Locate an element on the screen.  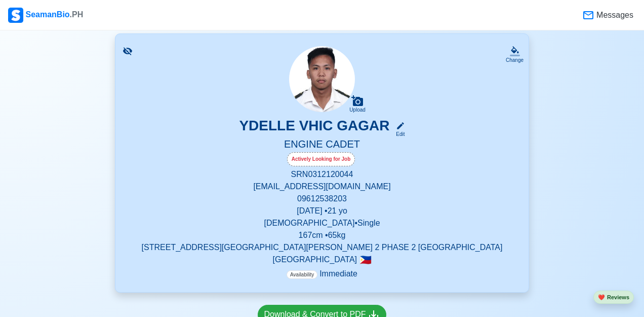
span: .PH is located at coordinates (76, 14).